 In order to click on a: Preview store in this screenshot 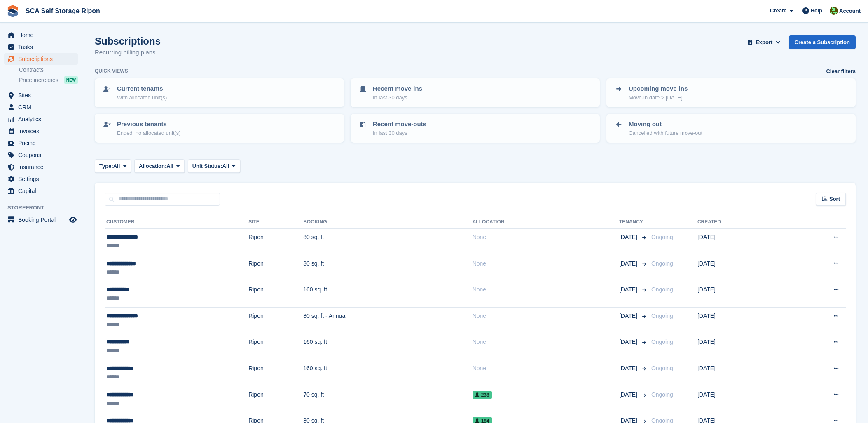, I will do `click(73, 220)`.